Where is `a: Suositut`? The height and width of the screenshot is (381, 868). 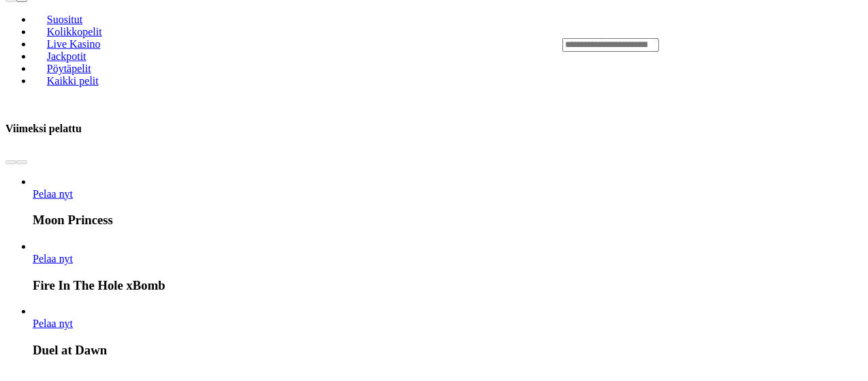 a: Suositut is located at coordinates (65, 19).